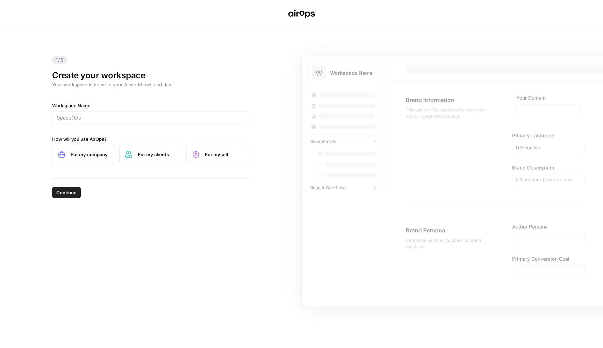 The height and width of the screenshot is (348, 603). Describe the element at coordinates (90, 155) in the screenshot. I see `span: For my company` at that location.